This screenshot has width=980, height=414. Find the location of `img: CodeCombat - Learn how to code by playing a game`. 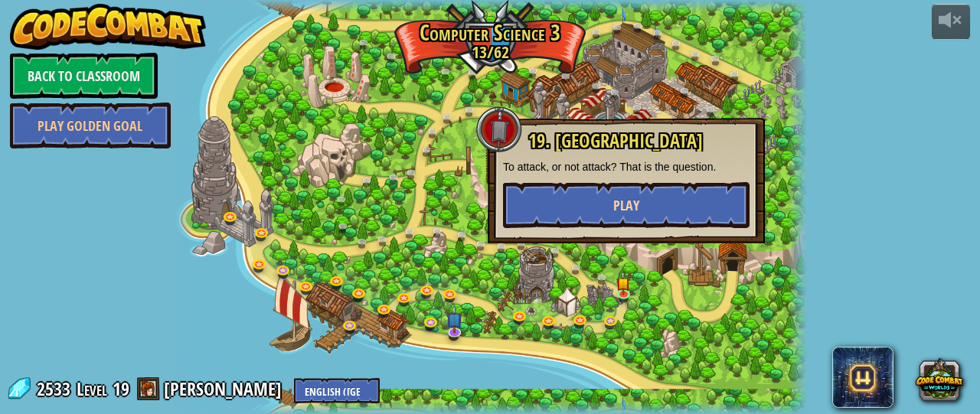

img: CodeCombat - Learn how to code by playing a game is located at coordinates (108, 27).